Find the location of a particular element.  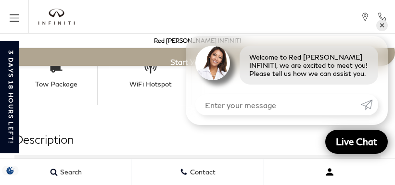

img: Agent profile photo is located at coordinates (213, 63).